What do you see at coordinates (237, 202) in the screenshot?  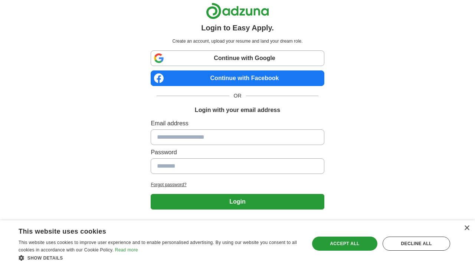 I see `button: Login` at bounding box center [237, 202].